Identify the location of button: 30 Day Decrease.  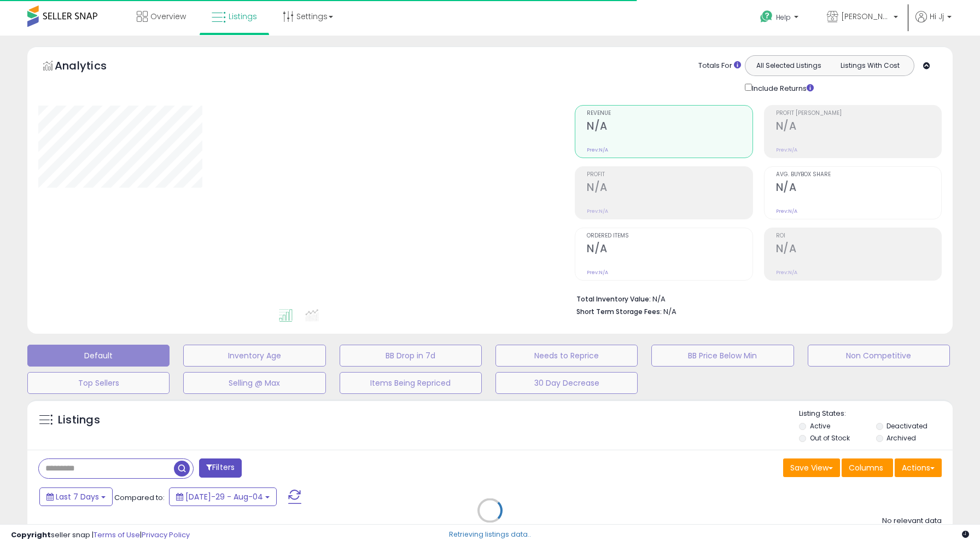
(566, 383).